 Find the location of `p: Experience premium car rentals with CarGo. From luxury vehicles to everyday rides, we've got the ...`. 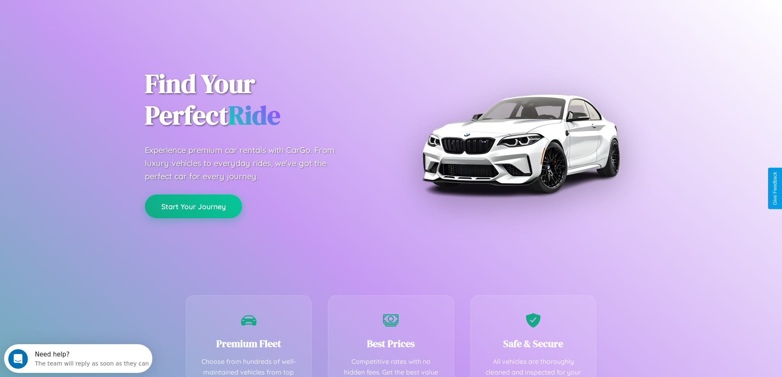

p: Experience premium car rentals with CarGo. From luxury vehicles to everyday rides, we've got the ... is located at coordinates (248, 163).